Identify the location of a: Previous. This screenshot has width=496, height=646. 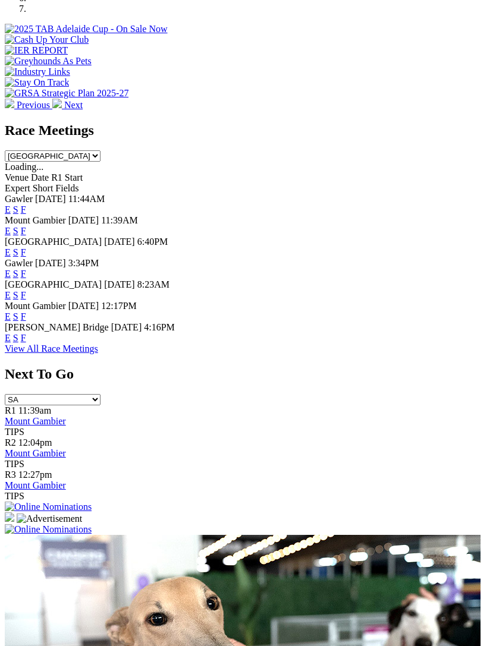
(29, 105).